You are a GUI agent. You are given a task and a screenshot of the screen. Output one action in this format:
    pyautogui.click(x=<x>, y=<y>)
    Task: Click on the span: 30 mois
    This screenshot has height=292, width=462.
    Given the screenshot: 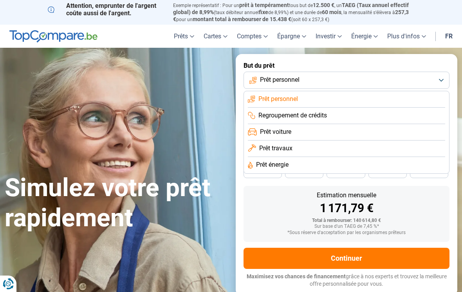 What is the action you would take?
    pyautogui.click(x=387, y=172)
    